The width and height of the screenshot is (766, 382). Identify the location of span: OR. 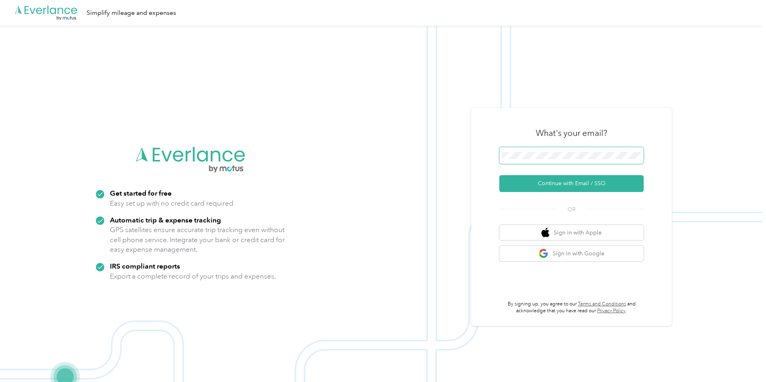
(571, 209).